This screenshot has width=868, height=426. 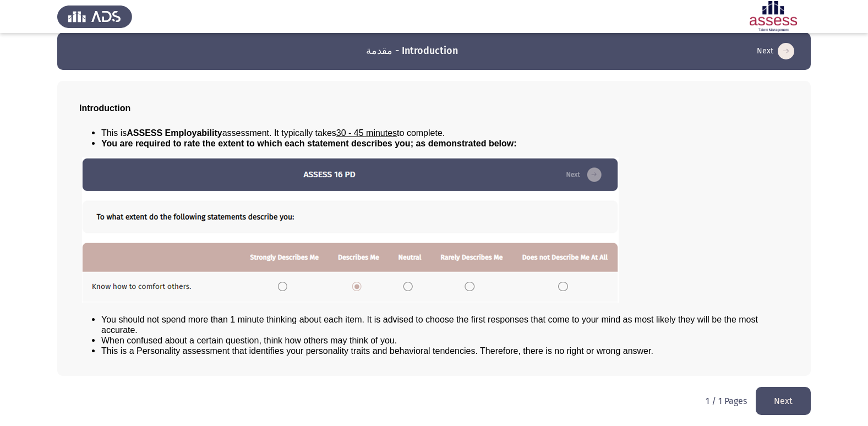 What do you see at coordinates (377, 351) in the screenshot?
I see `span: This is a Personality assessment that identifies your personality traits and behavioral tendencie...` at bounding box center [377, 351].